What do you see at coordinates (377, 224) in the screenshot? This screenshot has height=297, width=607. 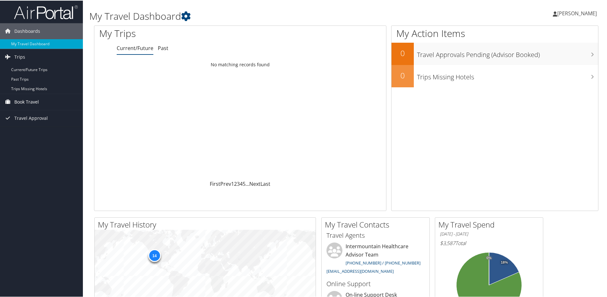 I see `h2: My Travel Contacts` at bounding box center [377, 224].